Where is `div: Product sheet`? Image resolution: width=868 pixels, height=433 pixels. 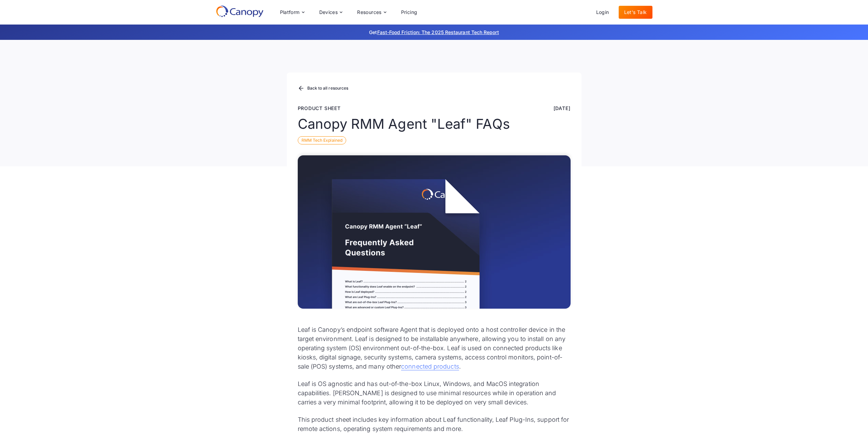
div: Product sheet is located at coordinates (319, 108).